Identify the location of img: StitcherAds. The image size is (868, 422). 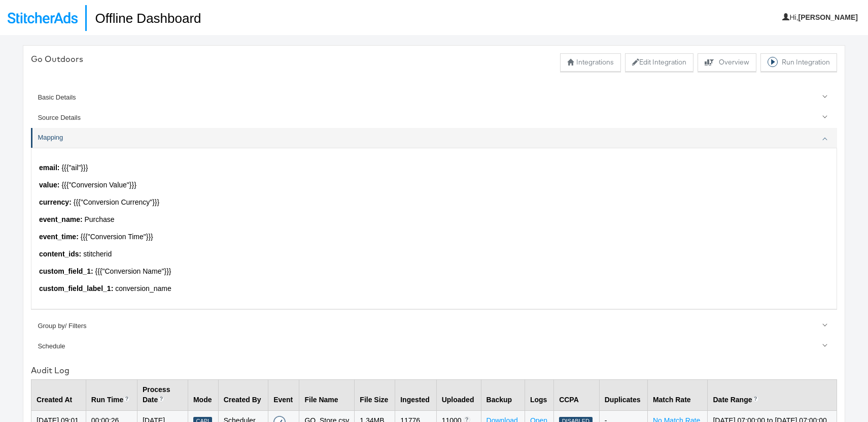
(43, 17).